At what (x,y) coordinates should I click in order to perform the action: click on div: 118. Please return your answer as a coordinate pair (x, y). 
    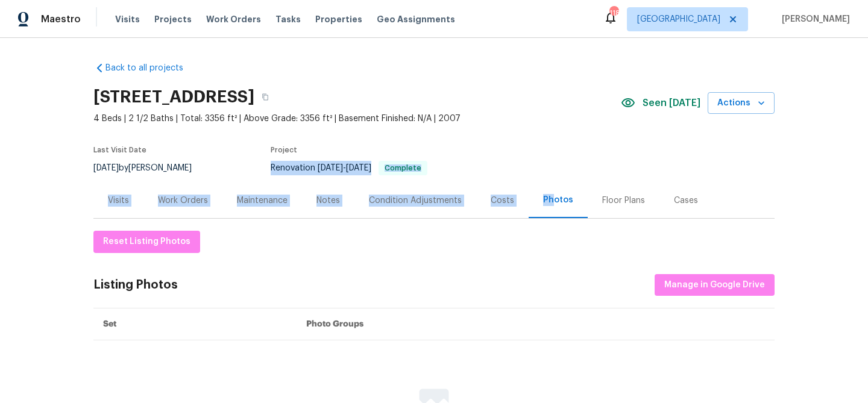
    Looking at the image, I should click on (614, 13).